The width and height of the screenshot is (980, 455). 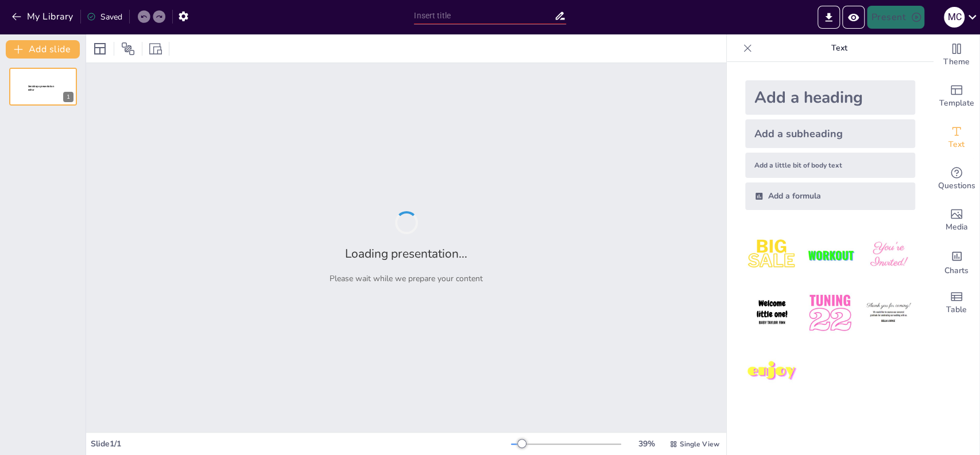 What do you see at coordinates (895, 17) in the screenshot?
I see `button: Present` at bounding box center [895, 17].